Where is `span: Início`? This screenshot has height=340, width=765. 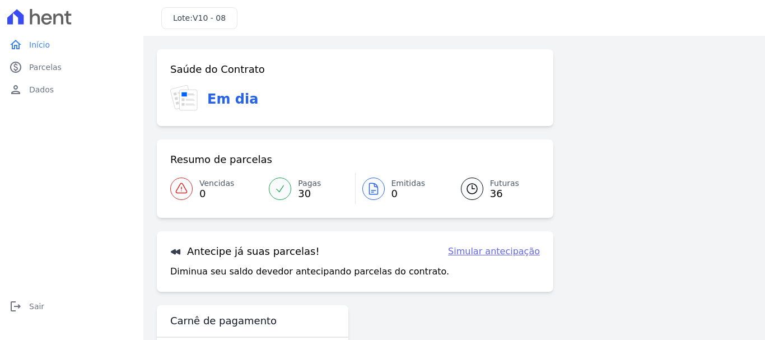
span: Início is located at coordinates (39, 45).